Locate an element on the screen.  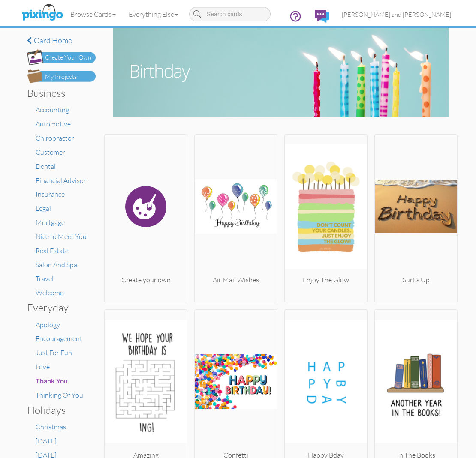
a: Insurance is located at coordinates (50, 194).